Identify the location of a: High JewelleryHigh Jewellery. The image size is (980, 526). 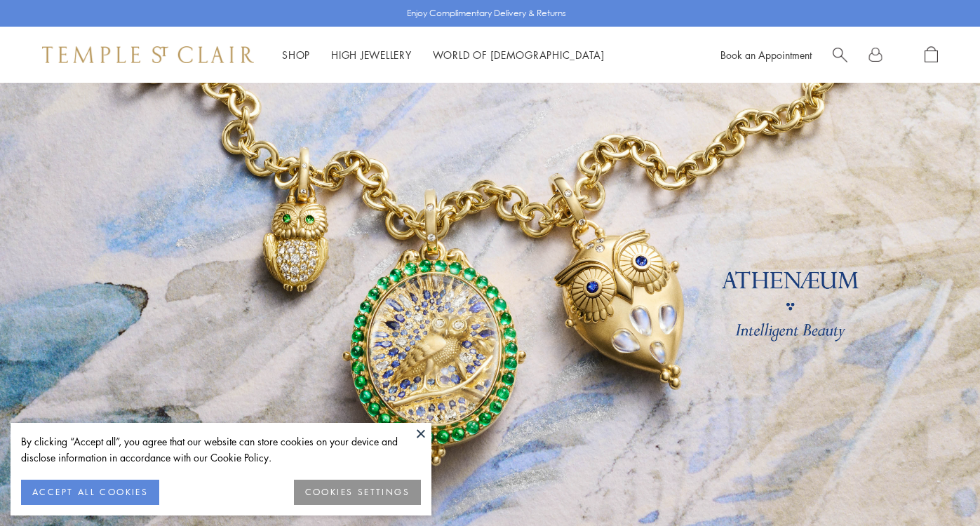
(371, 55).